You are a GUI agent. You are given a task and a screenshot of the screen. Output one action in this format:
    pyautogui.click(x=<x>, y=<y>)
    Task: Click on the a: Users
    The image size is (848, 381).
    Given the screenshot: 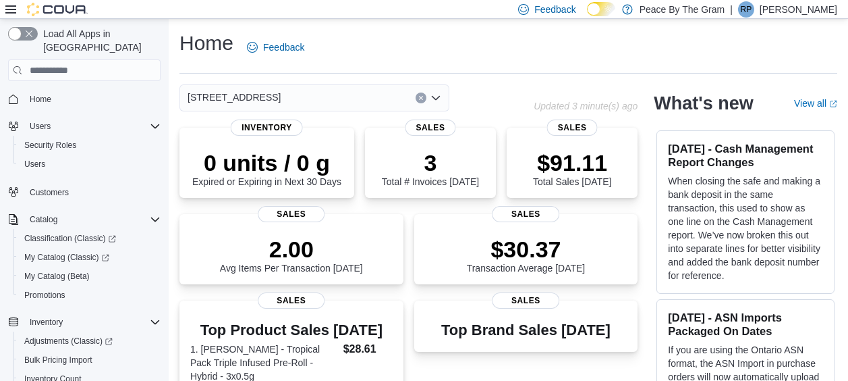 What is the action you would take?
    pyautogui.click(x=34, y=164)
    